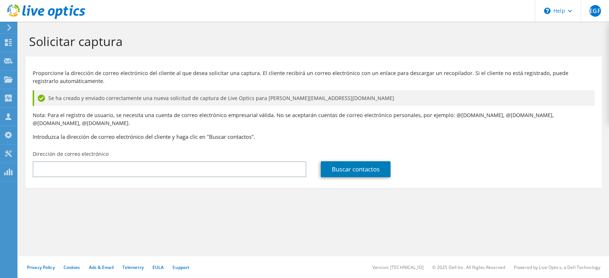 The width and height of the screenshot is (609, 278). I want to click on a: EULA, so click(158, 267).